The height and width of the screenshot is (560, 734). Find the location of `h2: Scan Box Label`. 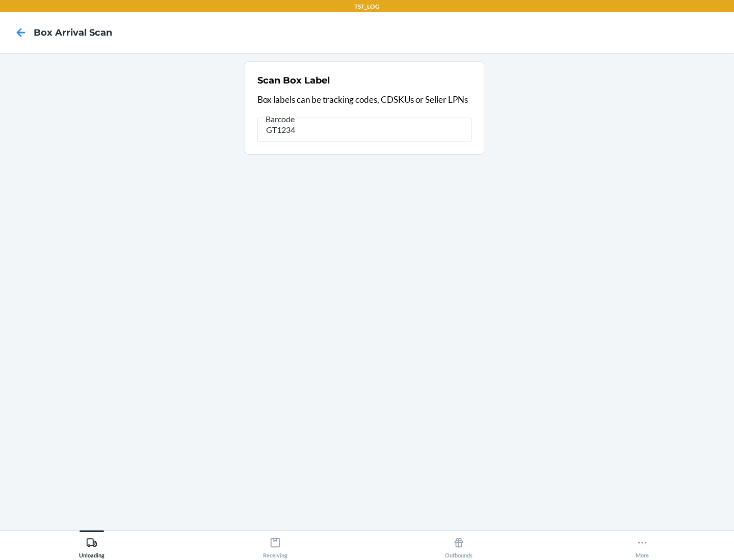

h2: Scan Box Label is located at coordinates (294, 80).